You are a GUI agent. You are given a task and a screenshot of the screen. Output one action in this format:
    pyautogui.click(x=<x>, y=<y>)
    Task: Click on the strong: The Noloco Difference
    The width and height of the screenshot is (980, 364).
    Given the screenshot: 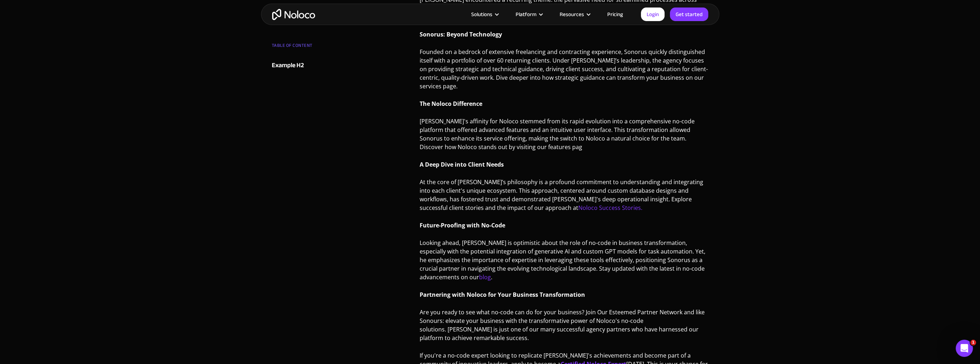 What is the action you would take?
    pyautogui.click(x=450, y=103)
    